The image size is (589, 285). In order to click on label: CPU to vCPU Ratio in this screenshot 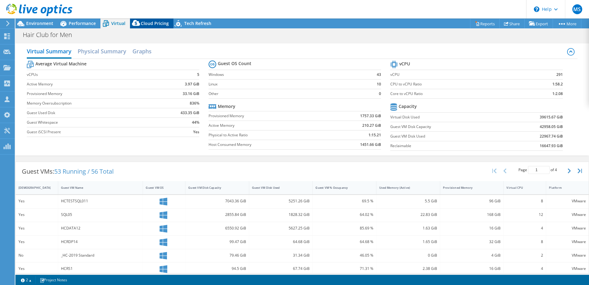, I will do `click(457, 84)`.